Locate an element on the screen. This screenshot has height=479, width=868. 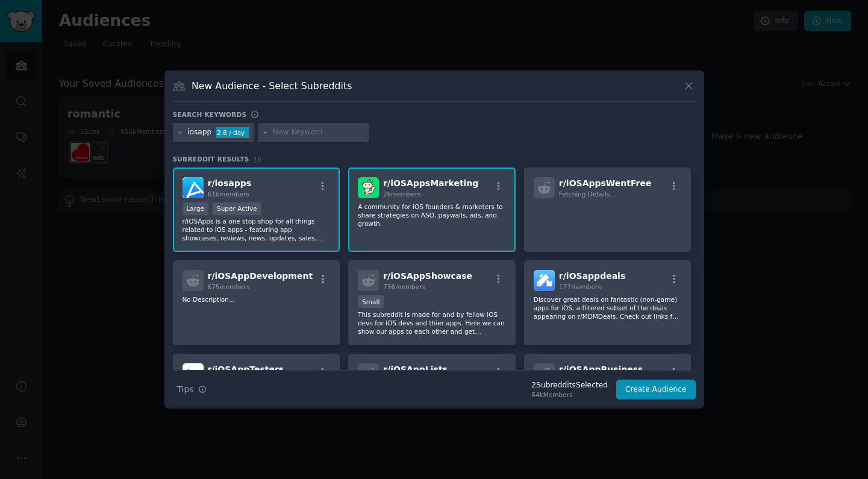
div: 2.8 / day is located at coordinates (232, 133).